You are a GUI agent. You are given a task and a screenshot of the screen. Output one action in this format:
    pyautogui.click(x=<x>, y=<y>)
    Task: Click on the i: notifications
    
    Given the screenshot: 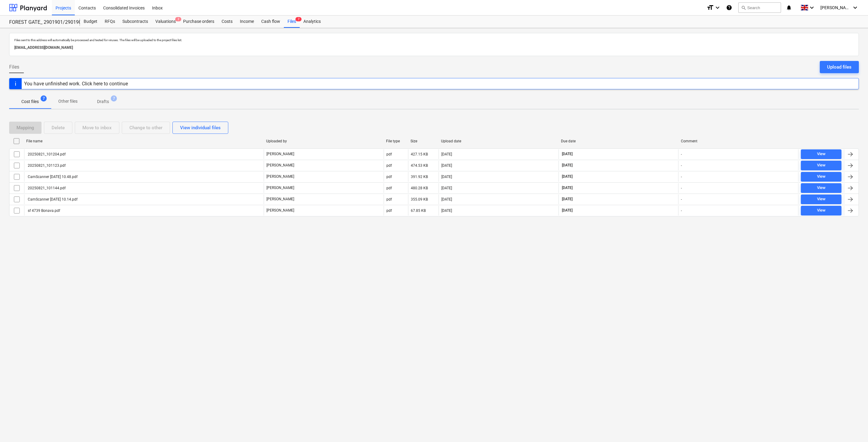 What is the action you would take?
    pyautogui.click(x=789, y=8)
    